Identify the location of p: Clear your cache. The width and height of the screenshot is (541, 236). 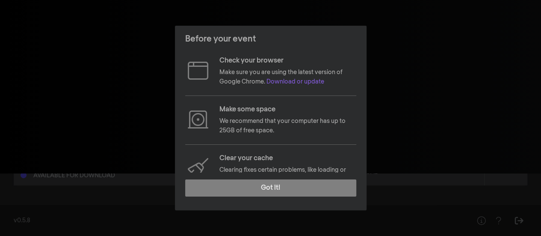
(288, 158).